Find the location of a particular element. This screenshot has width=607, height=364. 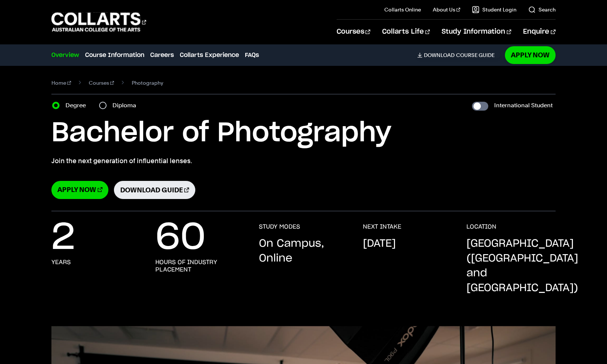

h1: Bachelor of Photography is located at coordinates (303, 133).